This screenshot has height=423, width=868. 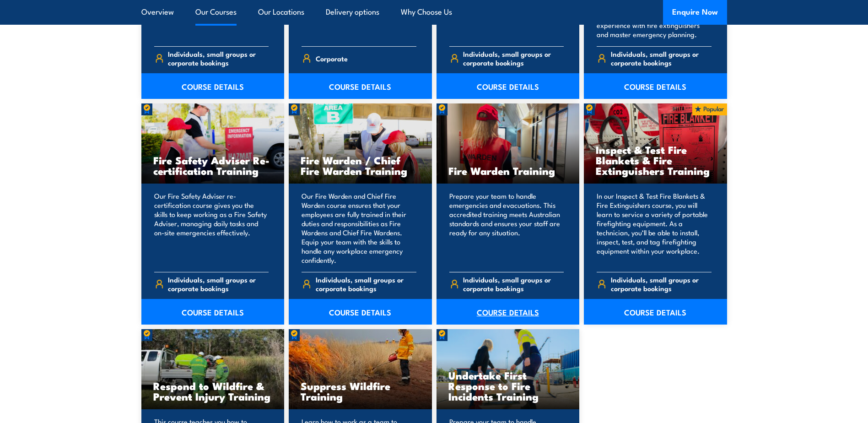 I want to click on h3: Respond to Wildfire & Prevent Injury Training, so click(x=213, y=390).